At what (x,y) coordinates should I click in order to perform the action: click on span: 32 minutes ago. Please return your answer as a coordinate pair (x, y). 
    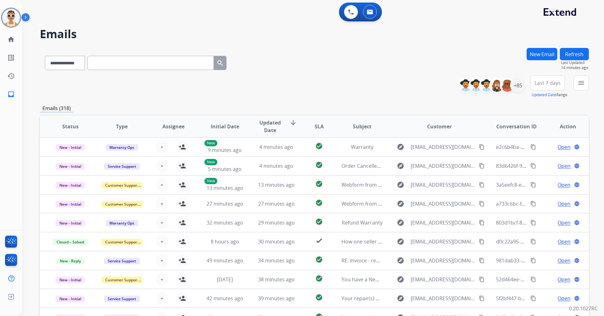
    Looking at the image, I should click on (225, 223).